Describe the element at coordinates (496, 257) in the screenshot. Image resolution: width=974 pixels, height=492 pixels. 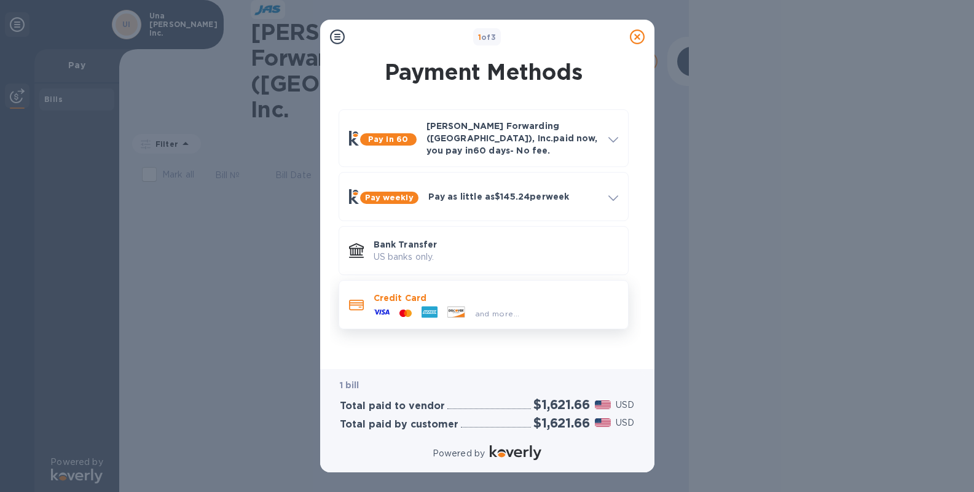
I see `p: US banks only.` at that location.